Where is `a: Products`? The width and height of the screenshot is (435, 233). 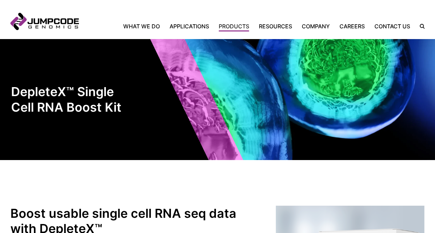 a: Products is located at coordinates (234, 26).